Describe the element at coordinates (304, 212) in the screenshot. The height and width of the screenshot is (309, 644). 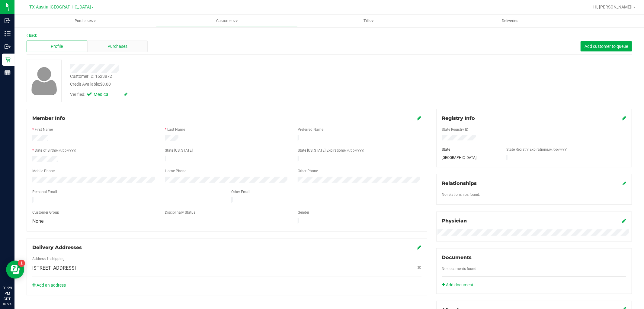
I see `label: Gender` at that location.